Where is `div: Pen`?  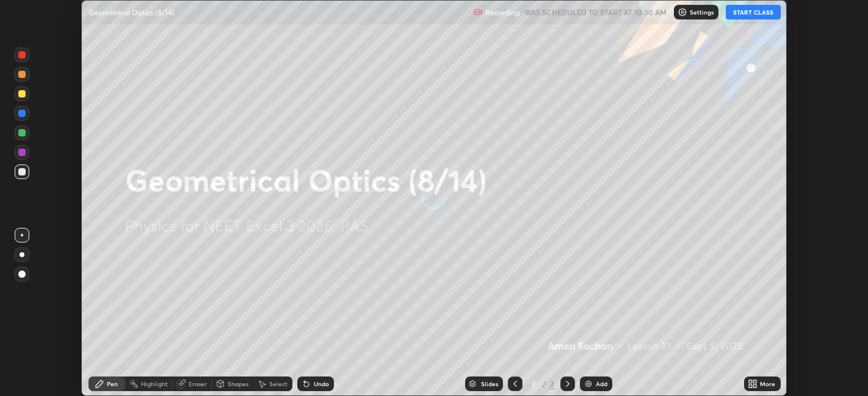 div: Pen is located at coordinates (113, 384).